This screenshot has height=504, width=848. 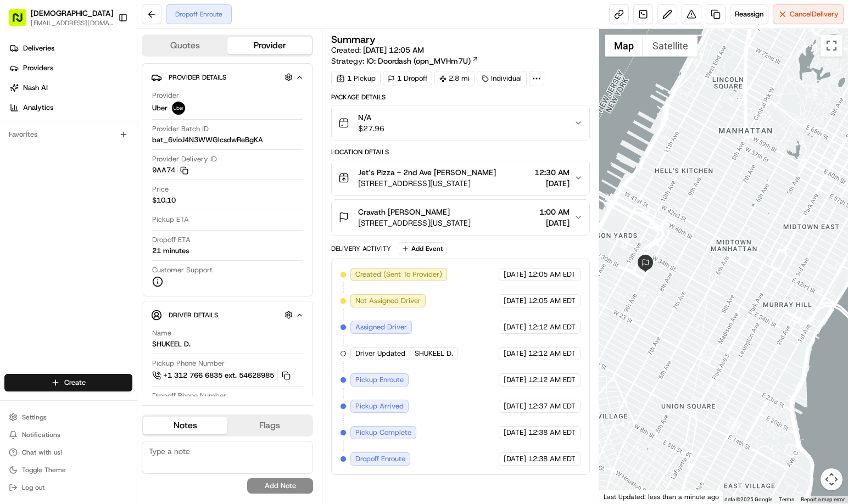 I want to click on div: We're available if you need us!, so click(x=88, y=120).